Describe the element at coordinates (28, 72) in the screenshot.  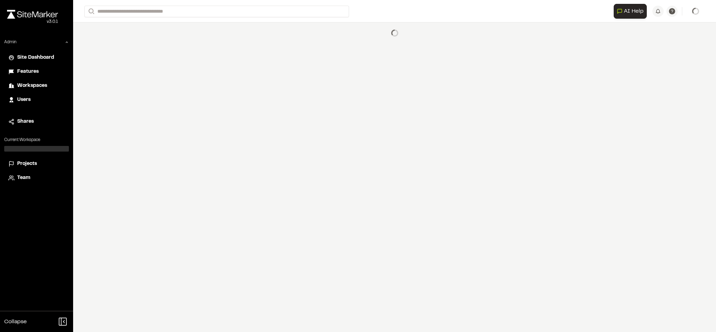
I see `span: Features` at that location.